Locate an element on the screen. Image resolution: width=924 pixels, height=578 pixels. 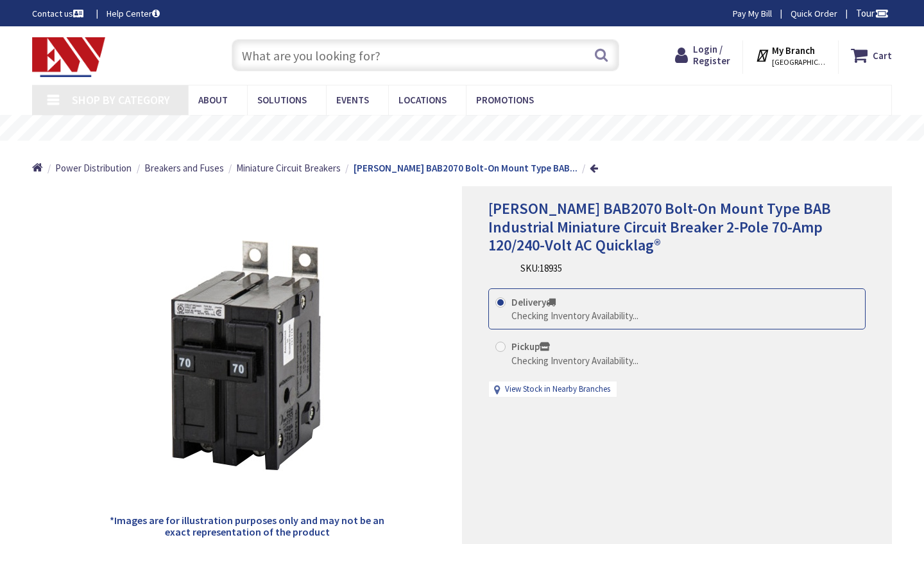
a: View Stock in Nearby Branches is located at coordinates (557, 389).